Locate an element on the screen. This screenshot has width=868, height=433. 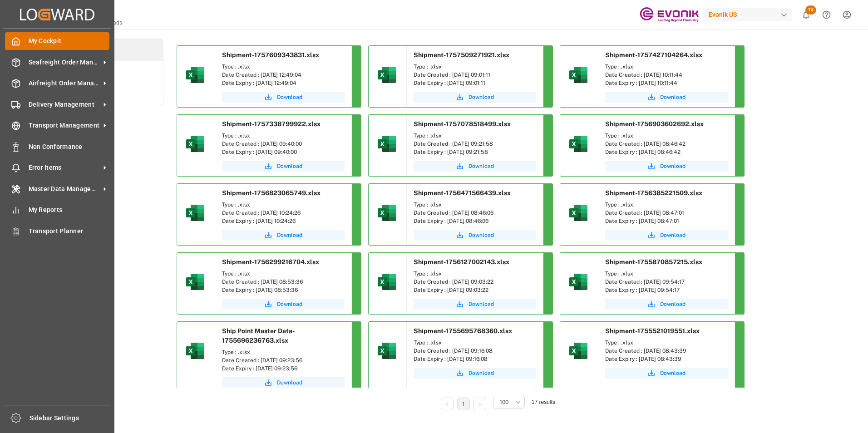
div: Evonik US is located at coordinates (748, 15).